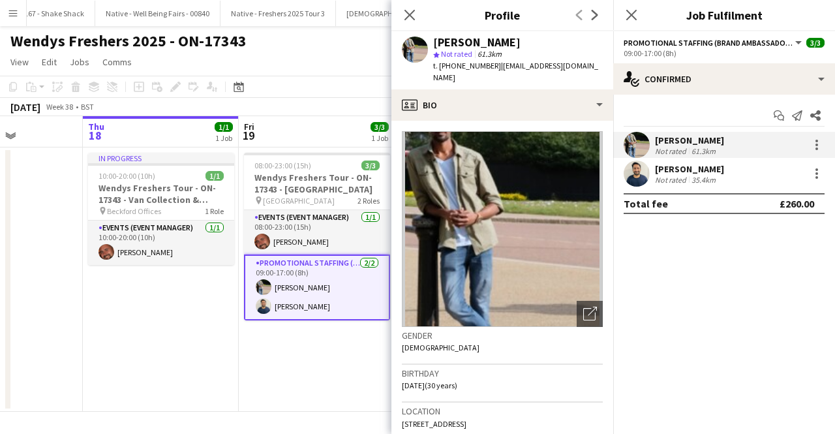  I want to click on span: Promotional Staffing (Brand Ambassadors), so click(708, 42).